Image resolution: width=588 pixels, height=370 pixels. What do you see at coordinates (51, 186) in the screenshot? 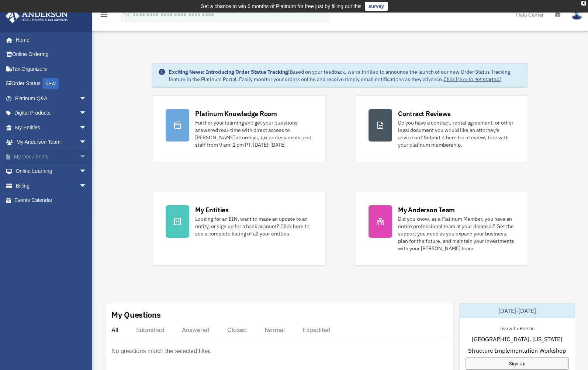
I see `a: Billingarrow_drop_down` at bounding box center [51, 186].